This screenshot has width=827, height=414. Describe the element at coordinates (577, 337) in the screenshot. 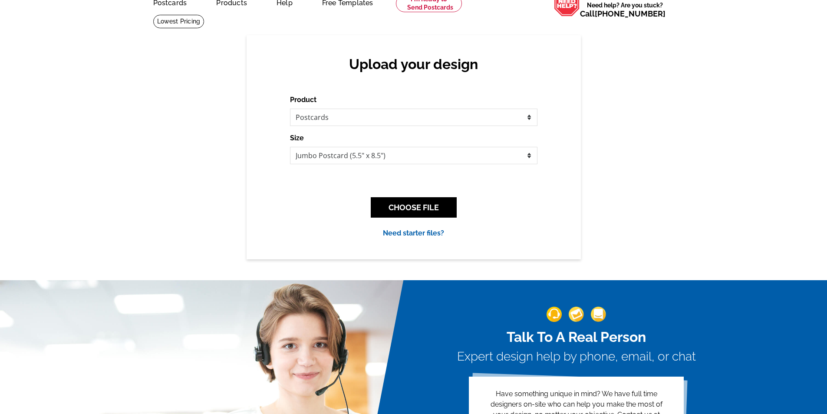

I see `h2: Talk To A Real Person` at that location.